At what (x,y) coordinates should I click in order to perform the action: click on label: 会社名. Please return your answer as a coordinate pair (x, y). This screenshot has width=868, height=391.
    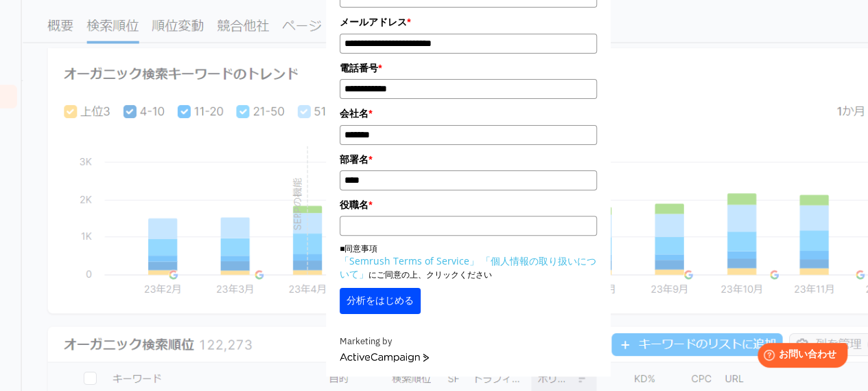
    Looking at the image, I should click on (468, 113).